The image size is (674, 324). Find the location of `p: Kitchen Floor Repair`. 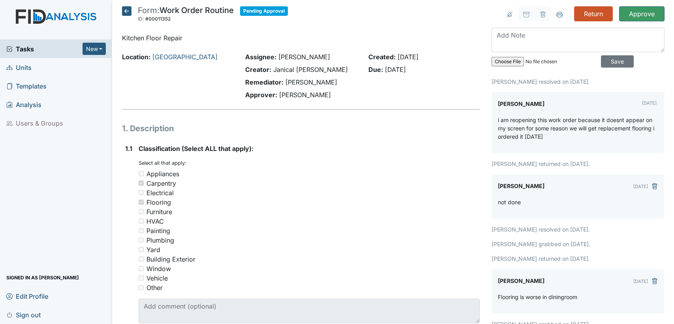

p: Kitchen Floor Repair is located at coordinates (301, 38).